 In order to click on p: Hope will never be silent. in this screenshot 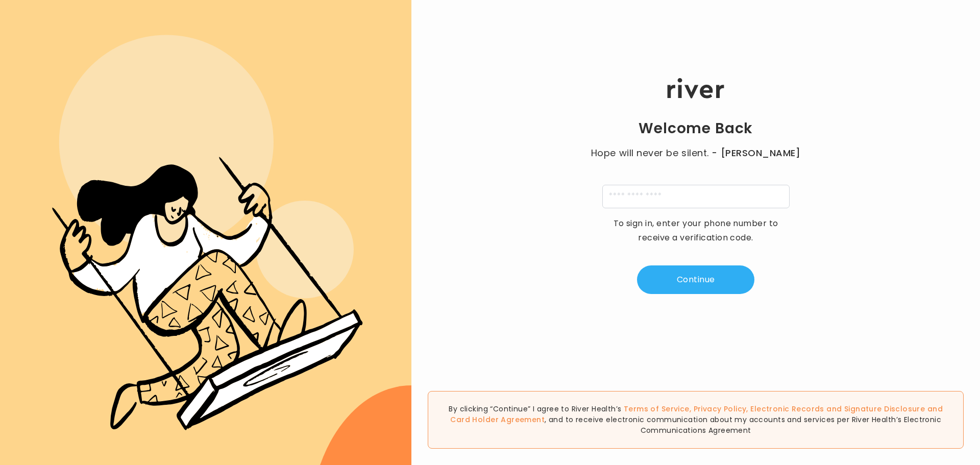, I will do `click(696, 153)`.